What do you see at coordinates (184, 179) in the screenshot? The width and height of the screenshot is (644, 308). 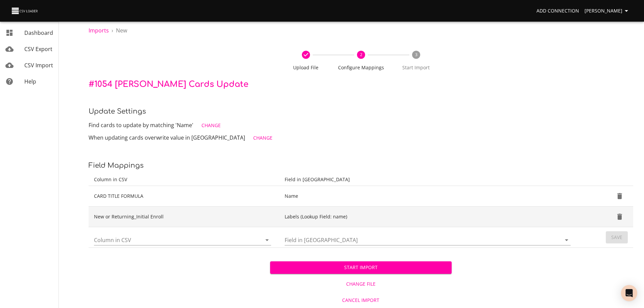 I see `th: Column in CSV` at bounding box center [184, 179].